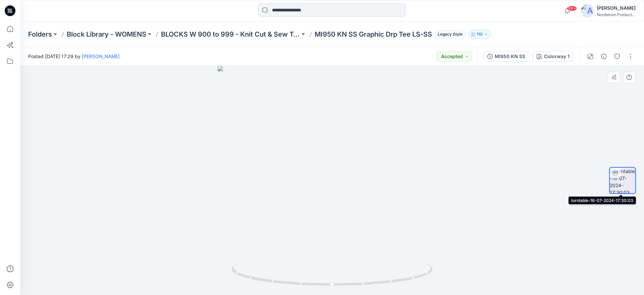 The image size is (644, 295). Describe the element at coordinates (616, 14) in the screenshot. I see `div: Nordstrom Product...` at that location.